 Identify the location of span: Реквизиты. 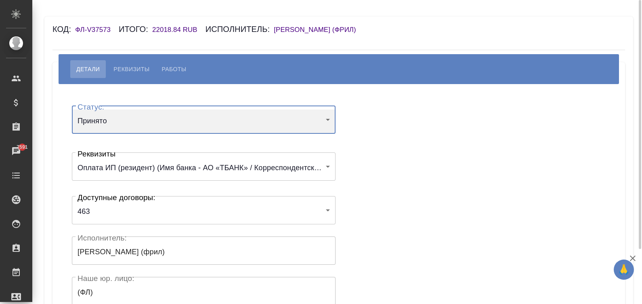
(131, 69).